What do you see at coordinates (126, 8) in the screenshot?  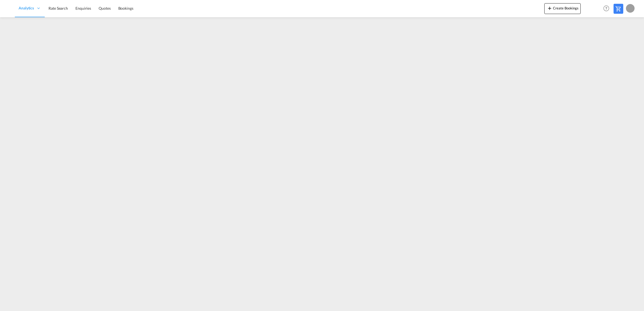 I see `span: Bookings` at bounding box center [126, 8].